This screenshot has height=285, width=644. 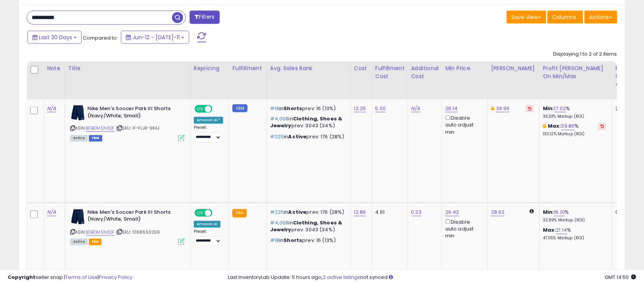 I want to click on a: 16.01, so click(x=560, y=212).